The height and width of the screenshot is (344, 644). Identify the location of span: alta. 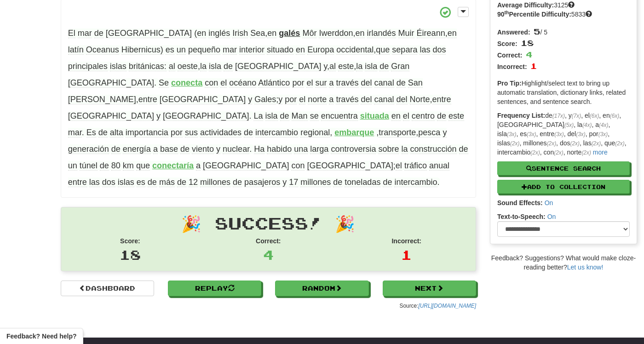
(117, 132).